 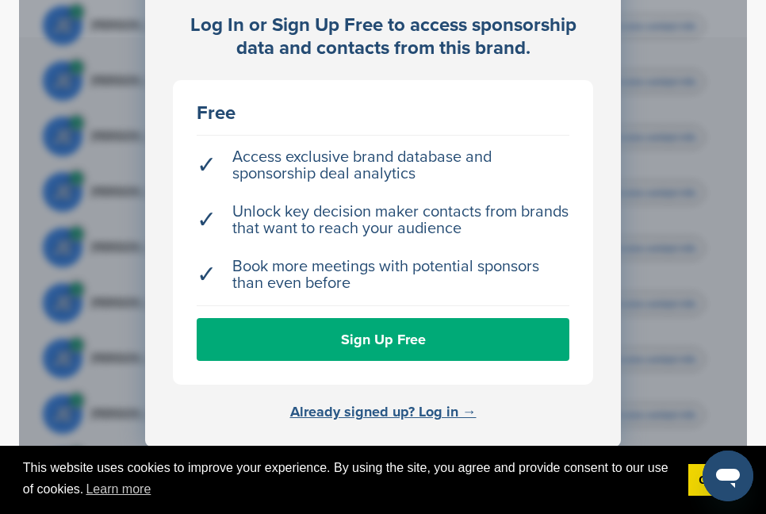 What do you see at coordinates (383, 411) in the screenshot?
I see `a: Already signed up? Log in →` at bounding box center [383, 411].